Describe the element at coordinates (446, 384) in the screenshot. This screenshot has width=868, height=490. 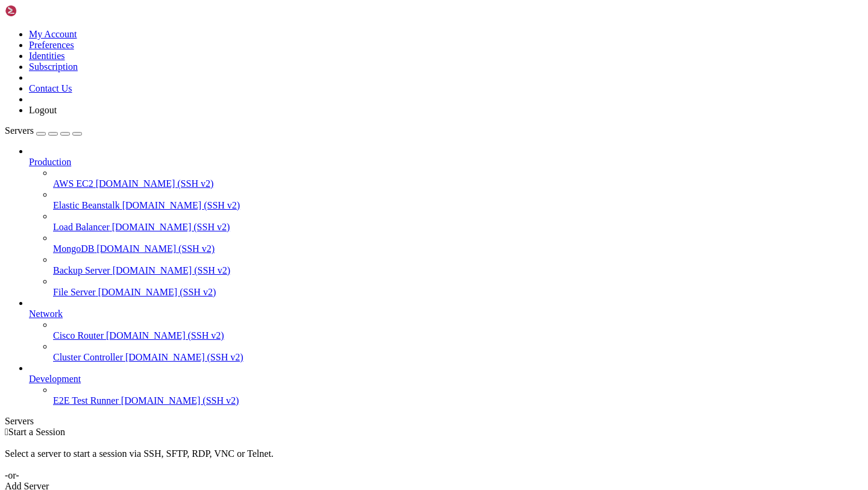
I see `li: Development` at that location.